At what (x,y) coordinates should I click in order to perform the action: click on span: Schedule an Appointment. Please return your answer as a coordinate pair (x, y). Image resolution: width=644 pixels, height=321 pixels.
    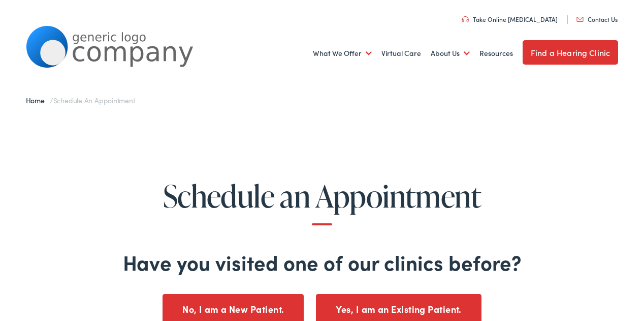
    Looking at the image, I should click on (94, 100).